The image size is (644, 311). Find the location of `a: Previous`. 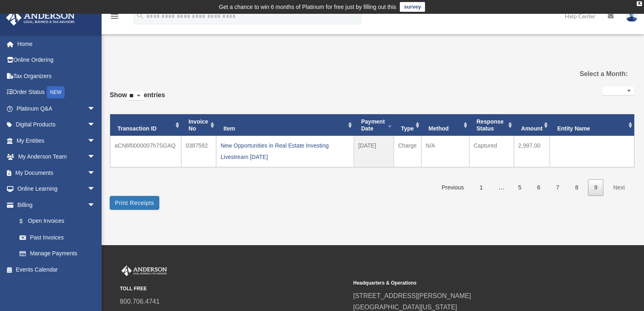

a: Previous is located at coordinates (452, 187).